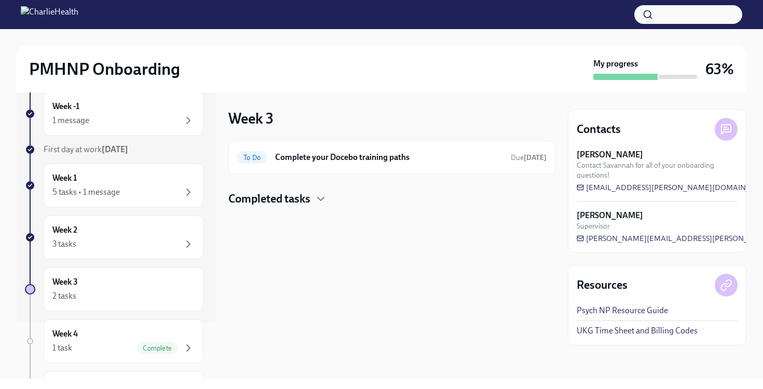 The height and width of the screenshot is (389, 763). I want to click on span: Supervisor, so click(593, 226).